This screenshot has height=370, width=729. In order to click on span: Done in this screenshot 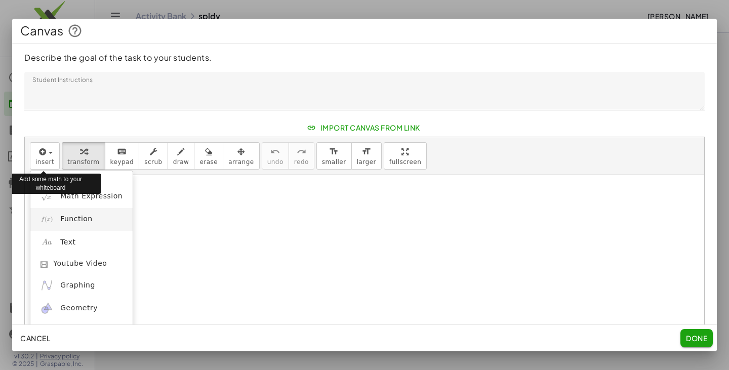, I will do `click(696, 338)`.